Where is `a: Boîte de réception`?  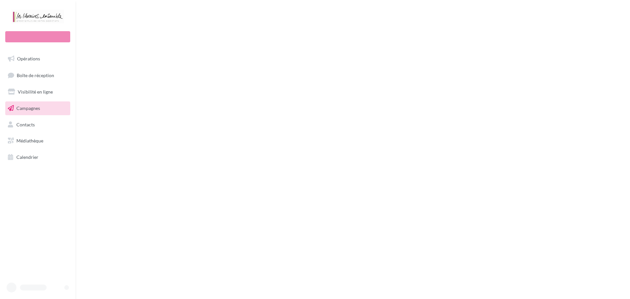 a: Boîte de réception is located at coordinates (38, 75).